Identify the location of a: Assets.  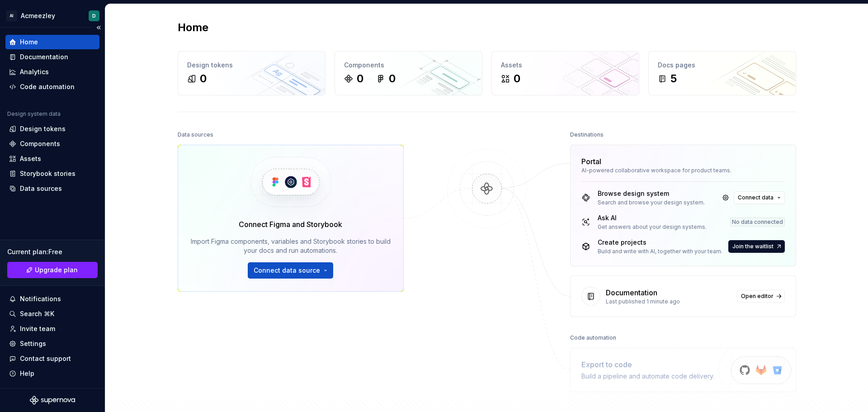
(52, 159).